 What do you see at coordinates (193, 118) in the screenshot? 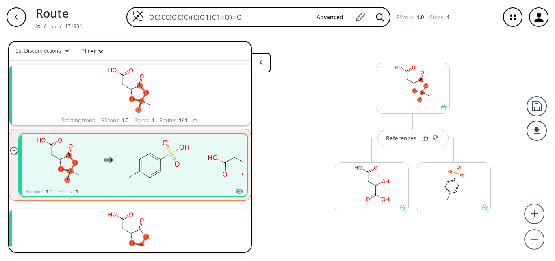
I see `img: Up` at bounding box center [193, 118].